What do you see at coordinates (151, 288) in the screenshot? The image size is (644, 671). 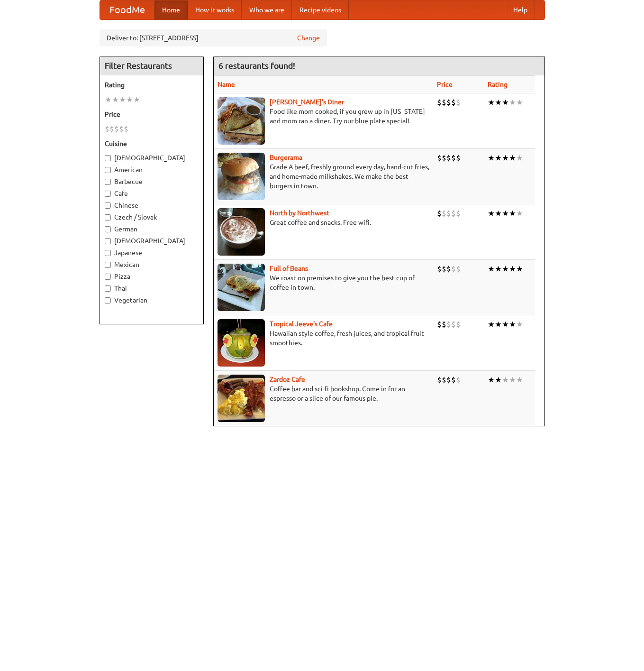 I see `label: Thai` at bounding box center [151, 288].